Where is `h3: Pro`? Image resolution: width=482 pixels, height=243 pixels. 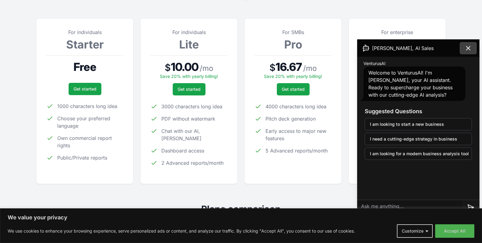 h3: Pro is located at coordinates (293, 44).